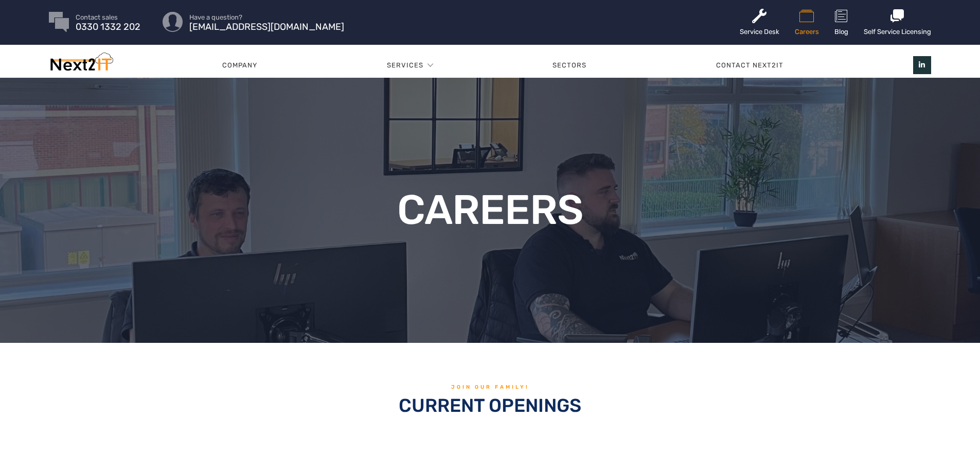  Describe the element at coordinates (490, 388) in the screenshot. I see `h6: Join our family!` at that location.